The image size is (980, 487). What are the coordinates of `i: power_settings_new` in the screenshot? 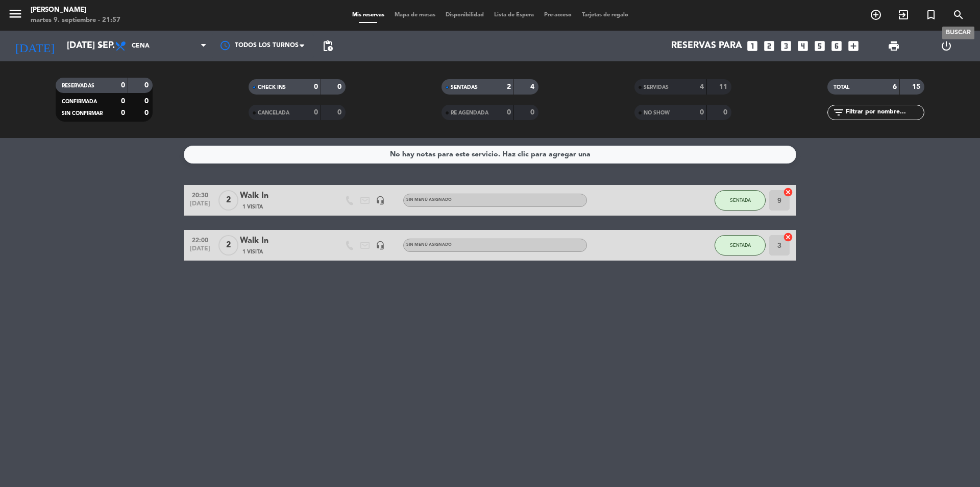 It's located at (947, 46).